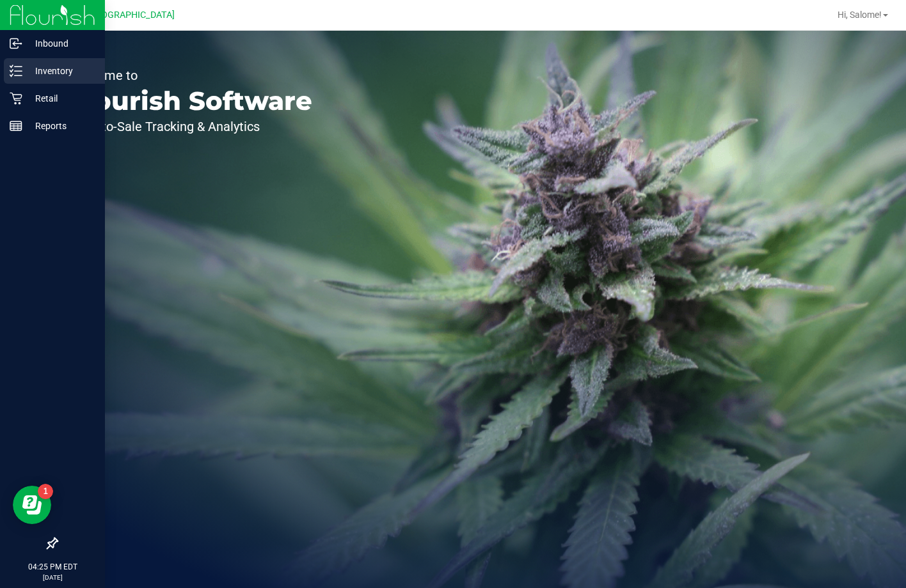  Describe the element at coordinates (61, 71) in the screenshot. I see `p: Inventory` at that location.